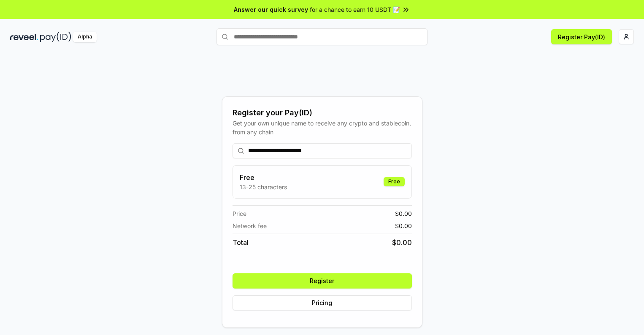  What do you see at coordinates (56, 37) in the screenshot?
I see `img: pay_id` at bounding box center [56, 37].